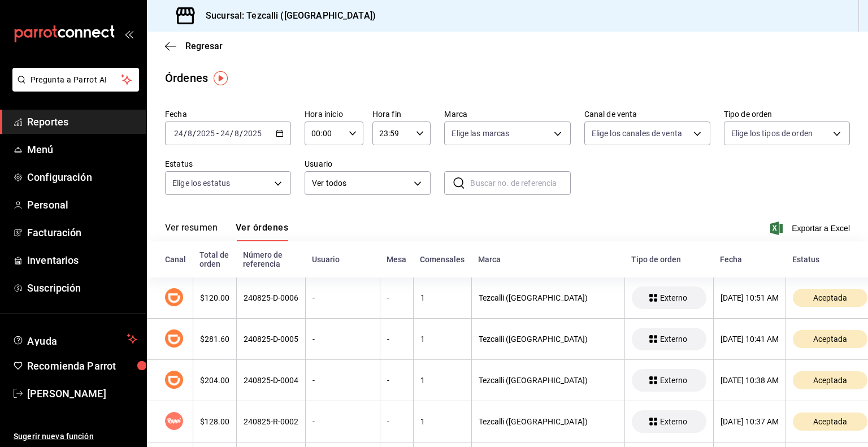 Image resolution: width=868 pixels, height=447 pixels. I want to click on button: open_drawer_menu, so click(129, 34).